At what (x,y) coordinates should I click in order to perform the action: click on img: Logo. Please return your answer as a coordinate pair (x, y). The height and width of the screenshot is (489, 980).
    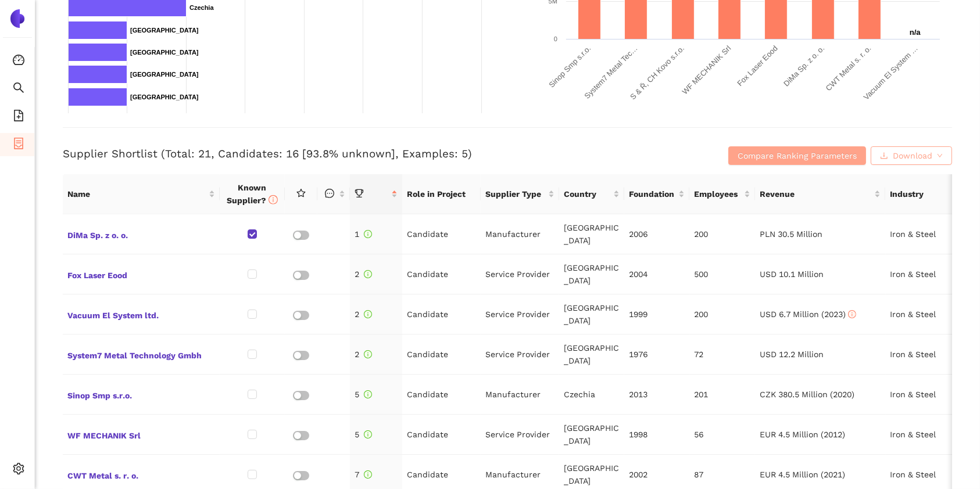
    Looking at the image, I should click on (17, 19).